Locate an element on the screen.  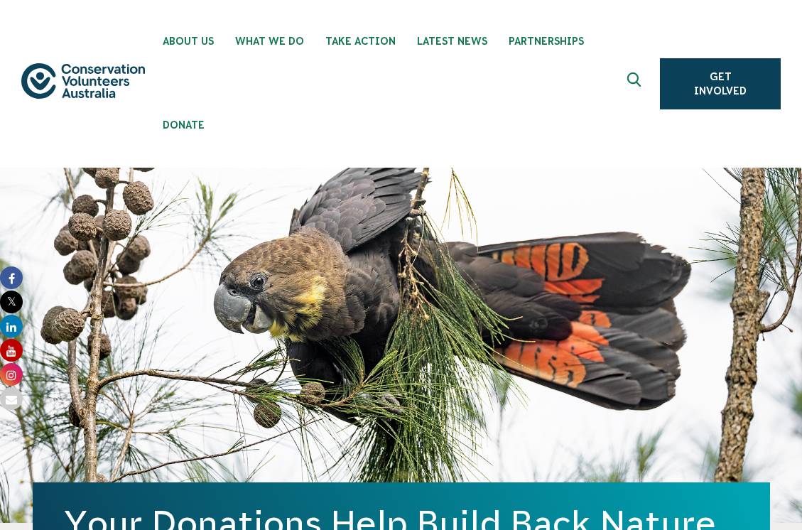
span: About Us is located at coordinates (188, 41).